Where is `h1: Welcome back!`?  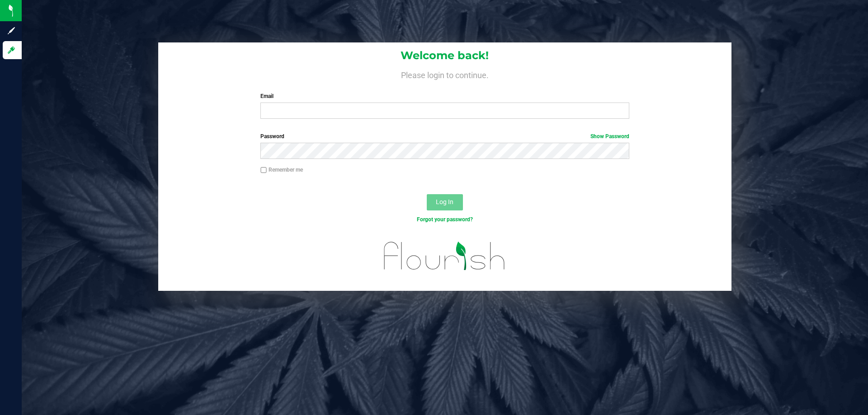 h1: Welcome back! is located at coordinates (445, 56).